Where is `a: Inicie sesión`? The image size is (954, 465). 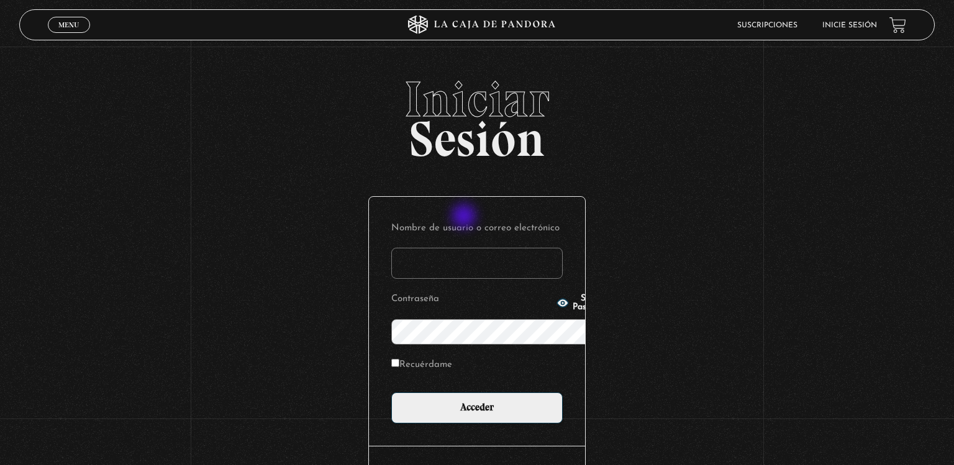
a: Inicie sesión is located at coordinates (850, 25).